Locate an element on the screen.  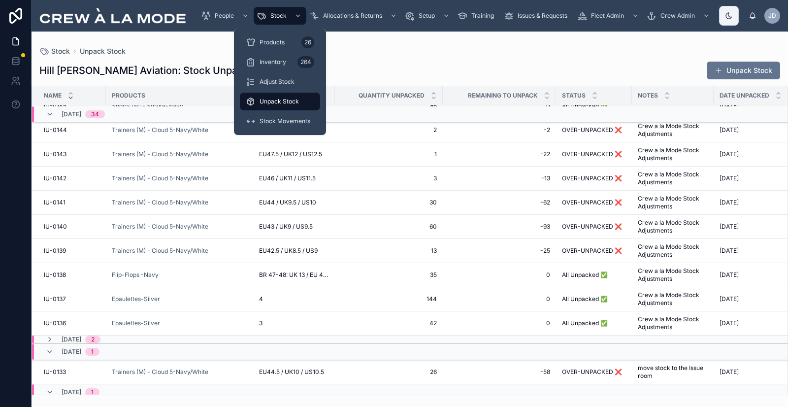
img: App logo is located at coordinates (113, 16).